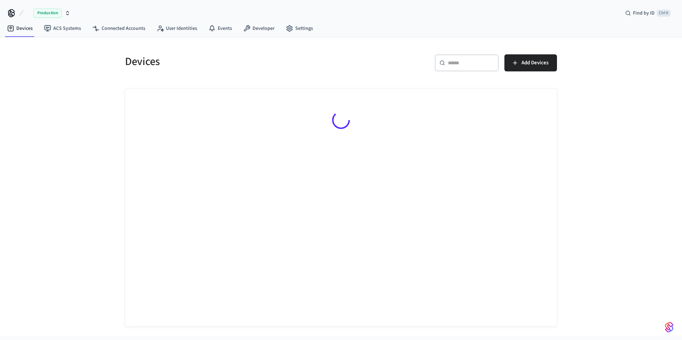 The image size is (682, 340). What do you see at coordinates (119, 28) in the screenshot?
I see `a: Connected Accounts` at bounding box center [119, 28].